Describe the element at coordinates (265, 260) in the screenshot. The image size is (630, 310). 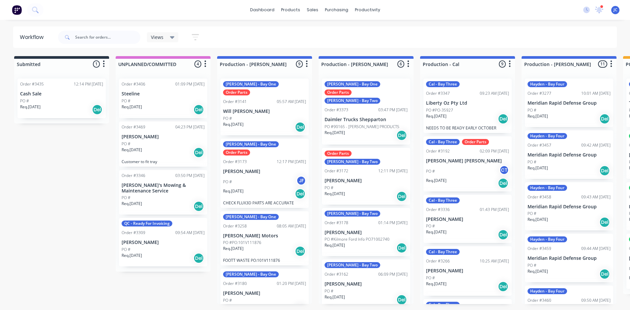
I see `p: FOOTT WASTE PO:101V111876` at that location.